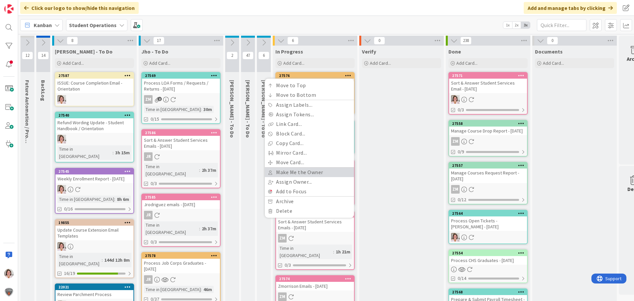 The width and height of the screenshot is (634, 301). Describe the element at coordinates (94, 86) in the screenshot. I see `div: ISSUE: Course Completion Email - Orientation` at that location.